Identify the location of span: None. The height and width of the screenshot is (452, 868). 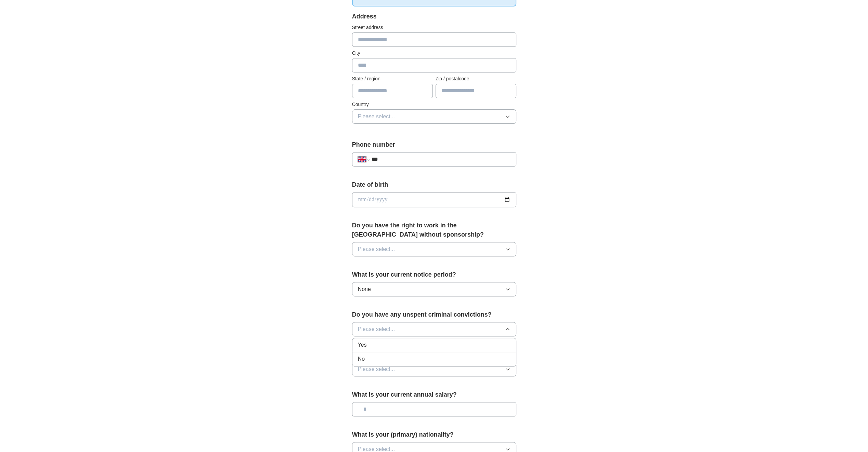
(364, 289).